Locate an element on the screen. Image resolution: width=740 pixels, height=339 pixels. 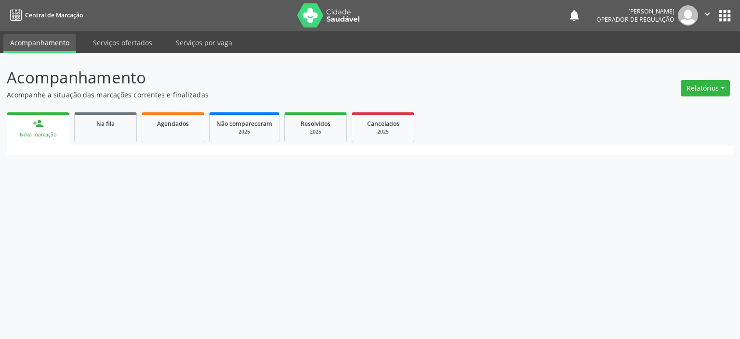
a: Serviços ofertados is located at coordinates (122, 42).